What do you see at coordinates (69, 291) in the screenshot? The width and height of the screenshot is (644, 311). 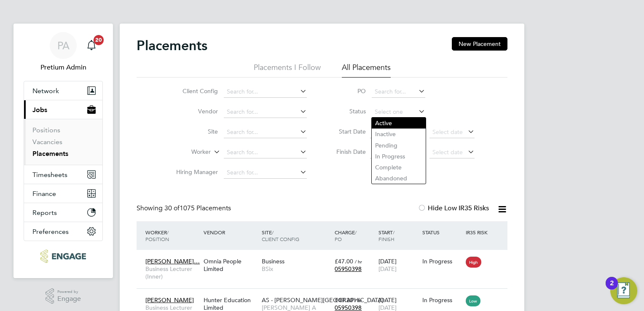 I see `span: Powered by` at bounding box center [69, 291].